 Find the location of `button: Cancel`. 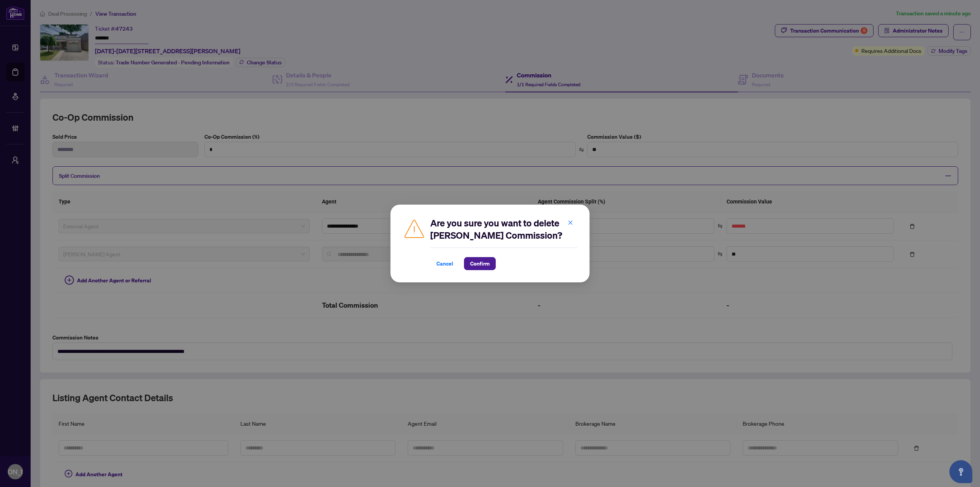

button: Cancel is located at coordinates (445, 263).